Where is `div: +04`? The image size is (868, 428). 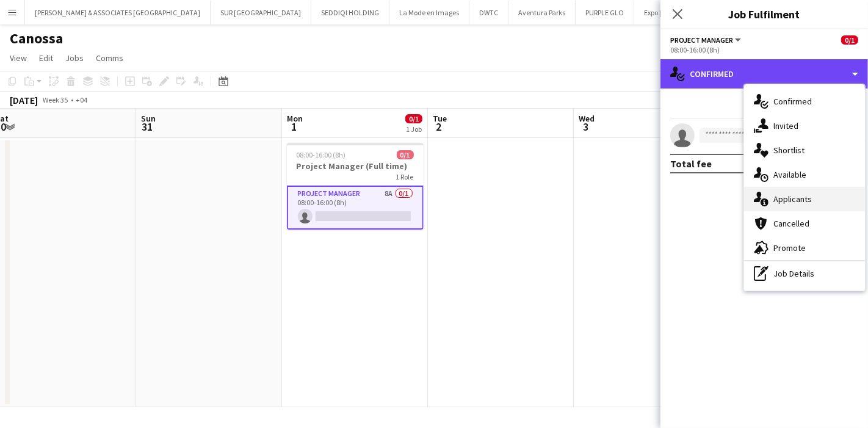
div: +04 is located at coordinates (81, 99).